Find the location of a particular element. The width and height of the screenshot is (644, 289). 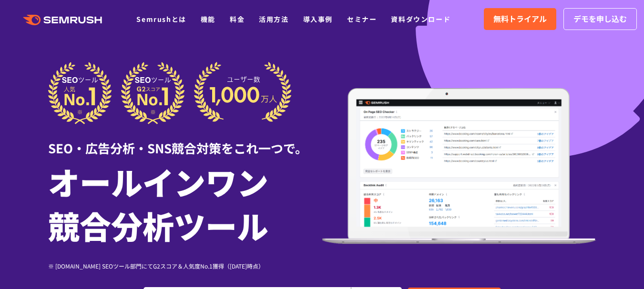

a: Semrushとは is located at coordinates (161, 19).